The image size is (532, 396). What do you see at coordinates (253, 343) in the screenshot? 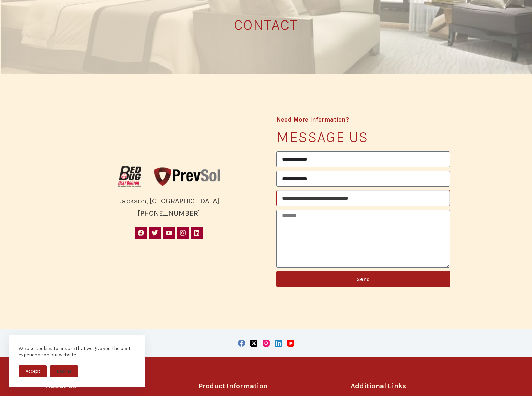
I see `a: X (Twitter)` at bounding box center [253, 343].